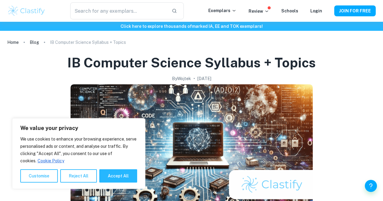 The width and height of the screenshot is (383, 201). What do you see at coordinates (51, 161) in the screenshot?
I see `a: Cookie Policy` at bounding box center [51, 161].